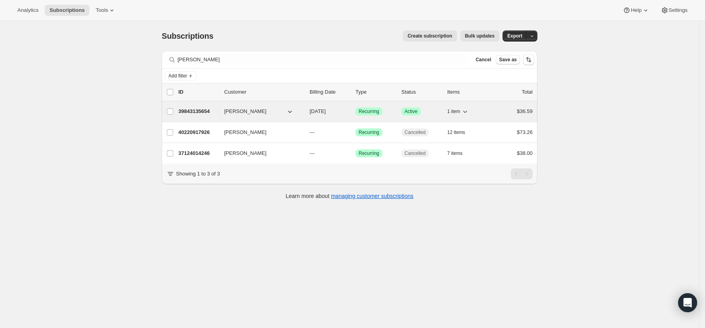 The width and height of the screenshot is (705, 328). I want to click on p: Learn more about, so click(350, 196).